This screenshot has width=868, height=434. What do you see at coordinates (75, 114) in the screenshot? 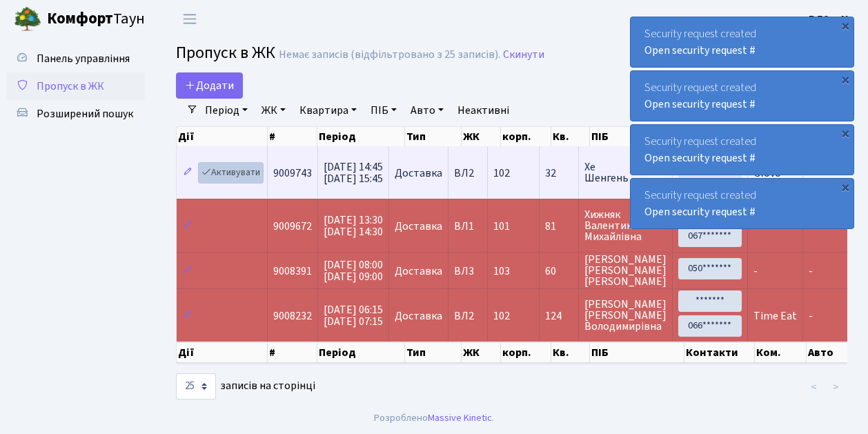
I see `a: Розширений пошук` at bounding box center [75, 114].